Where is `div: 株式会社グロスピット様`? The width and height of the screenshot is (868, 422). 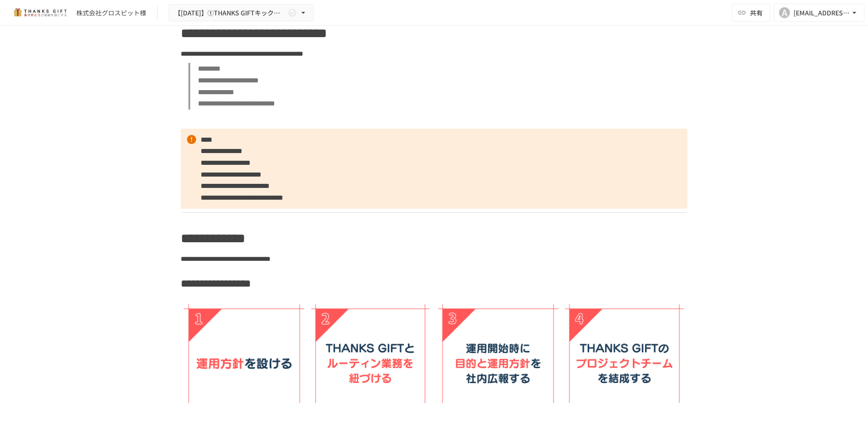
div: 株式会社グロスピット様 is located at coordinates (111, 12).